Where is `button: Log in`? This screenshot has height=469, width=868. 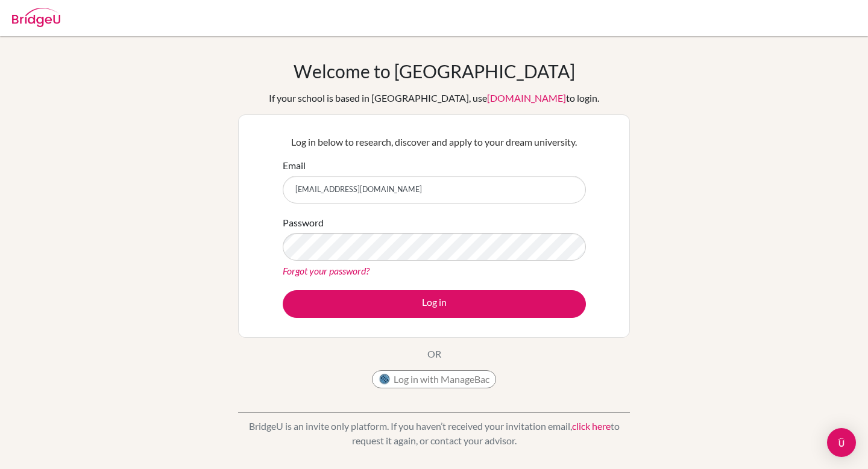
button: Log in is located at coordinates (434, 304).